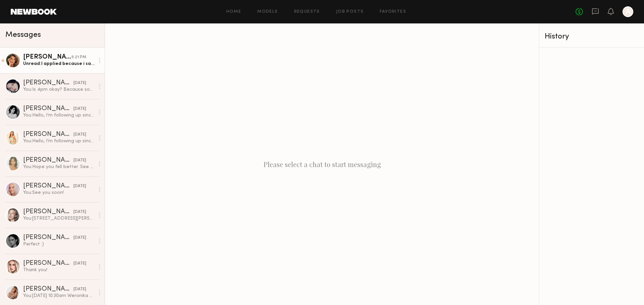 The width and height of the screenshot is (644, 305). What do you see at coordinates (23, 35) in the screenshot?
I see `span: Messages` at bounding box center [23, 35].